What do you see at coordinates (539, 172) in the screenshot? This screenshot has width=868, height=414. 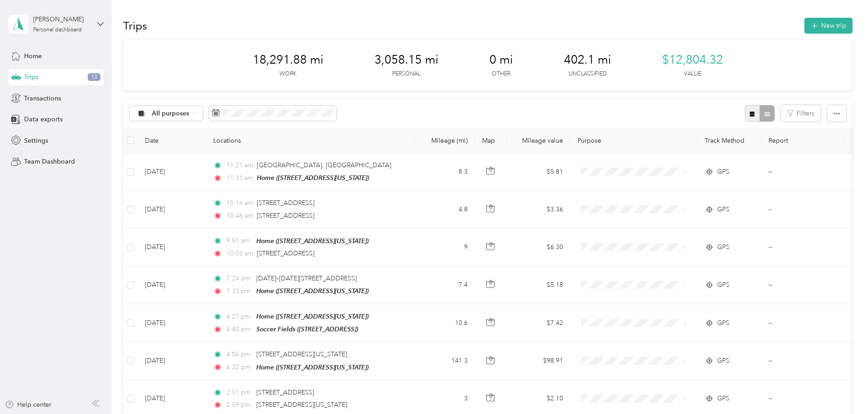 I see `td: $5.81` at bounding box center [539, 172].